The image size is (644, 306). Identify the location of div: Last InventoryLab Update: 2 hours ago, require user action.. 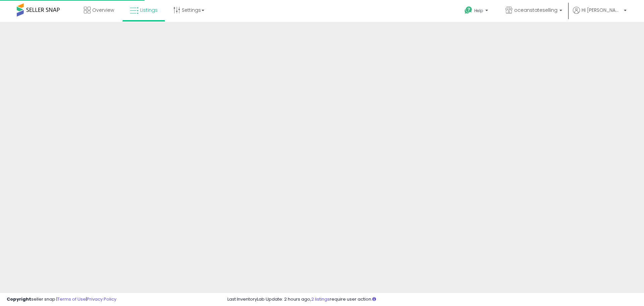
(433, 299).